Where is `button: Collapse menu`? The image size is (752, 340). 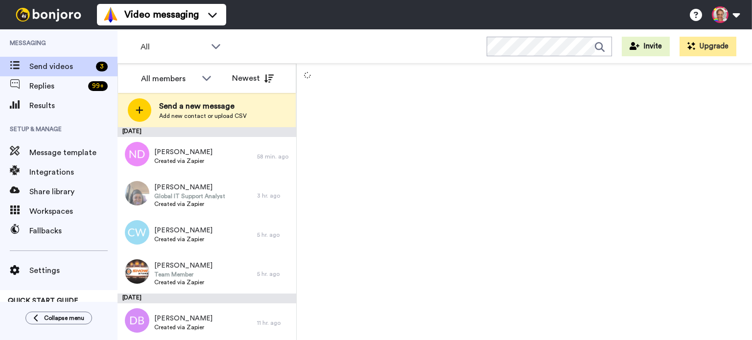 button: Collapse menu is located at coordinates (59, 318).